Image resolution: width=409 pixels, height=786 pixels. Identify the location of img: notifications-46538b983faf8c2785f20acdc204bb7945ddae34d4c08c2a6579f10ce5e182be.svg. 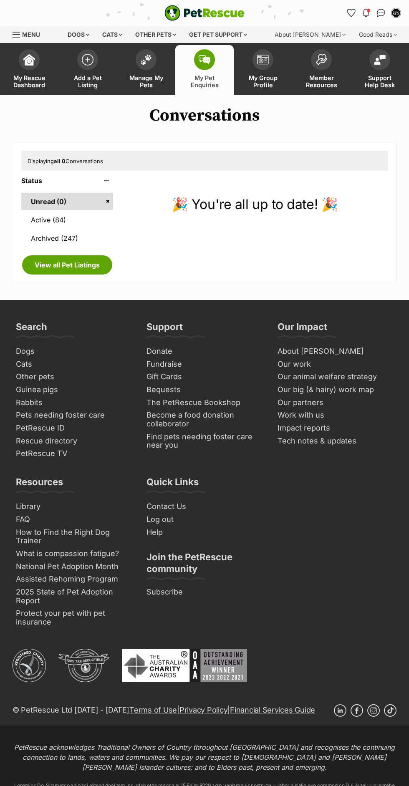
(366, 13).